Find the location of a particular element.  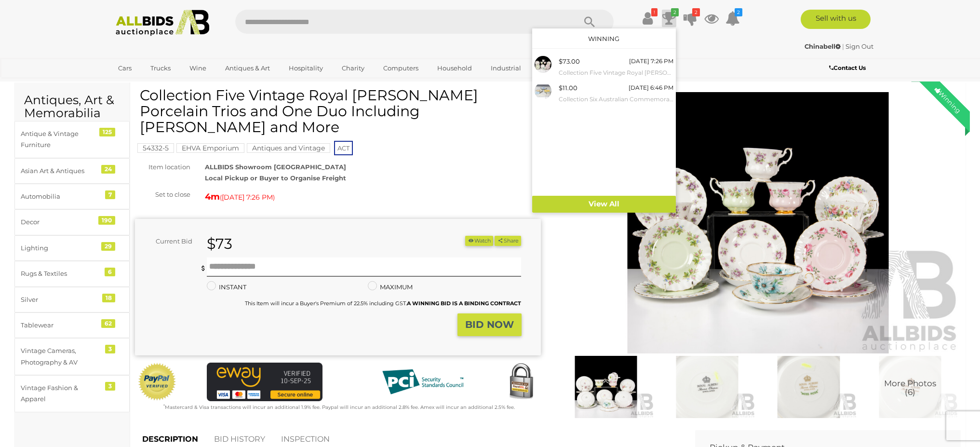

button: Watch is located at coordinates (479, 240).